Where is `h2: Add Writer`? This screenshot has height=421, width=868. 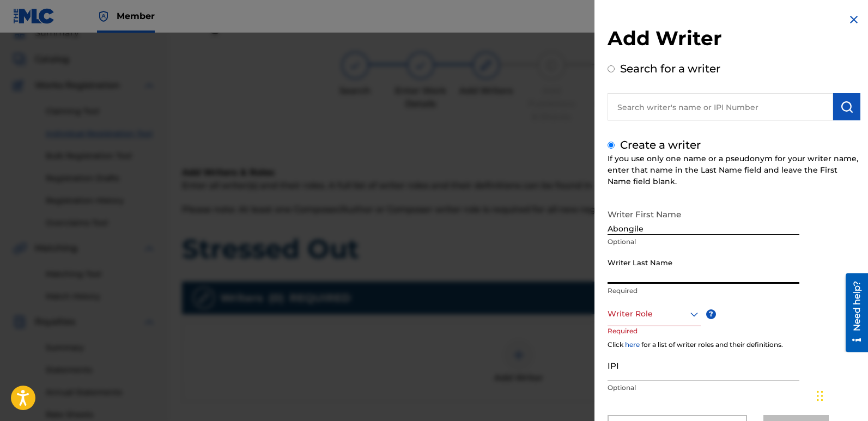
h2: Add Writer is located at coordinates (734, 40).